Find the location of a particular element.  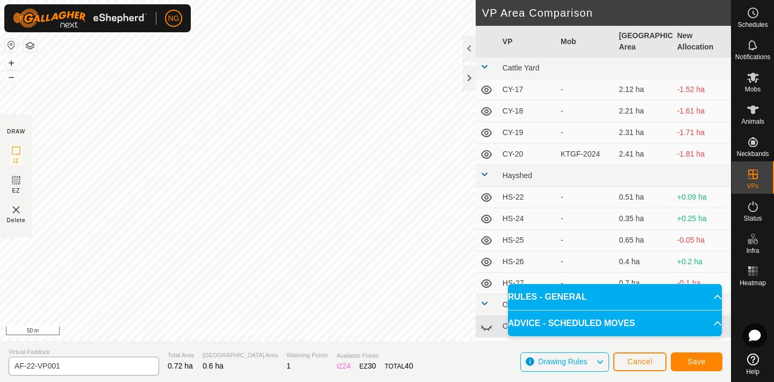

span: Delete is located at coordinates (16, 220).